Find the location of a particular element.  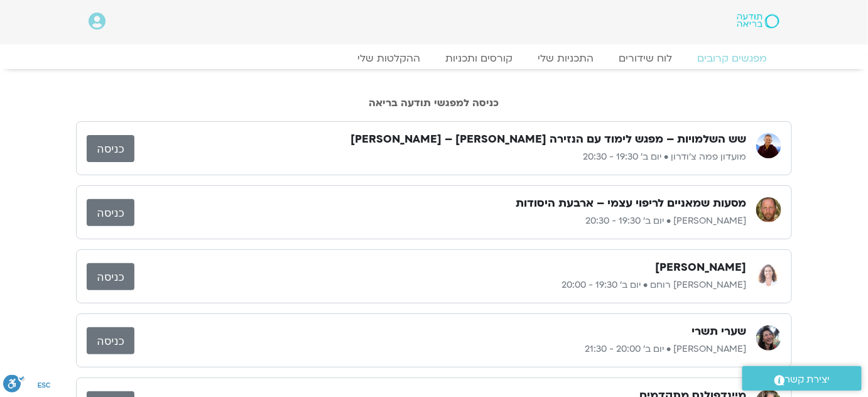

a: ההקלטות שלי is located at coordinates (389, 58).